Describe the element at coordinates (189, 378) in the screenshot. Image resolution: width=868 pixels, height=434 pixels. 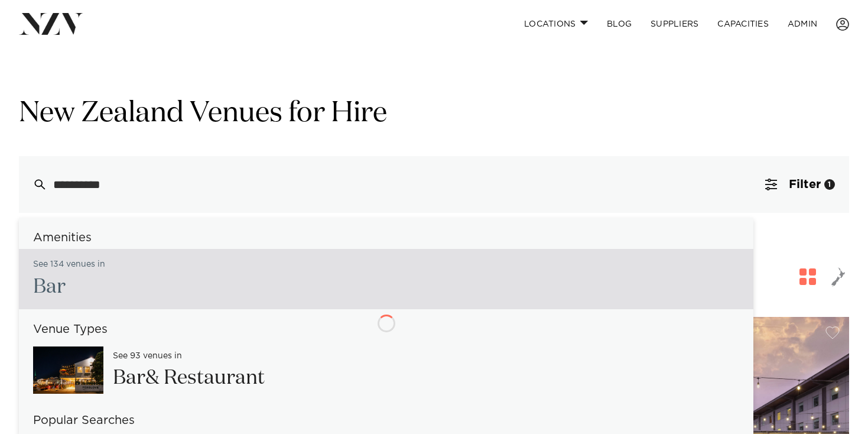
I see `h2: & Restaurant` at that location.